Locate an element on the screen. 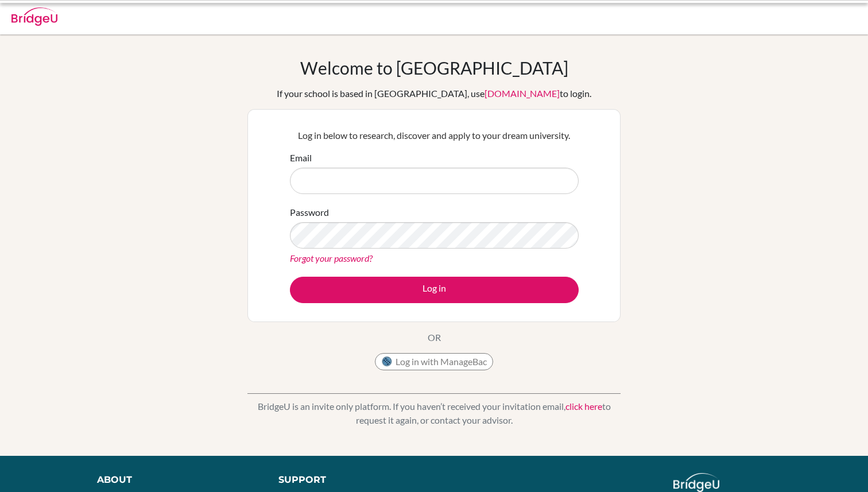 The image size is (868, 492). label: Password is located at coordinates (310, 212).